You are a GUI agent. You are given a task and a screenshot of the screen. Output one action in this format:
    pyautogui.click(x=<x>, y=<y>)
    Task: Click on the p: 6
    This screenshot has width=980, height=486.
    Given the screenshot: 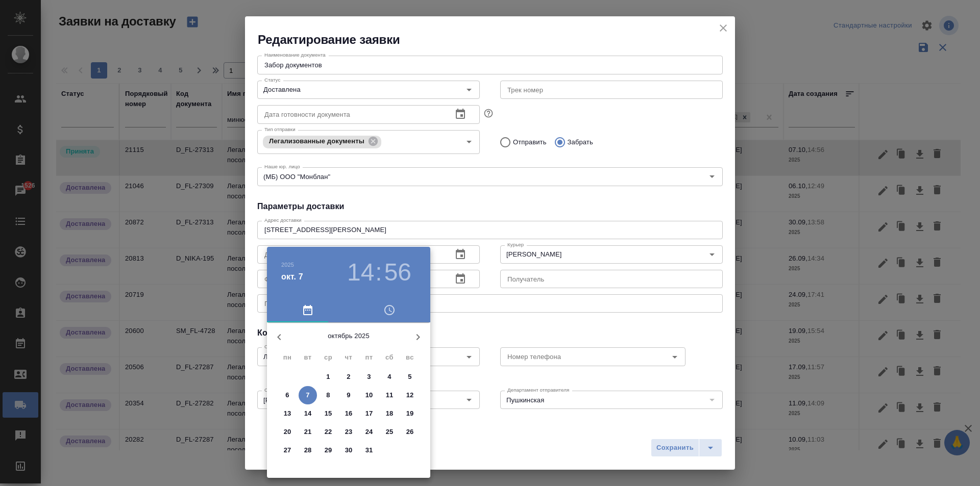 What is the action you would take?
    pyautogui.click(x=287, y=396)
    